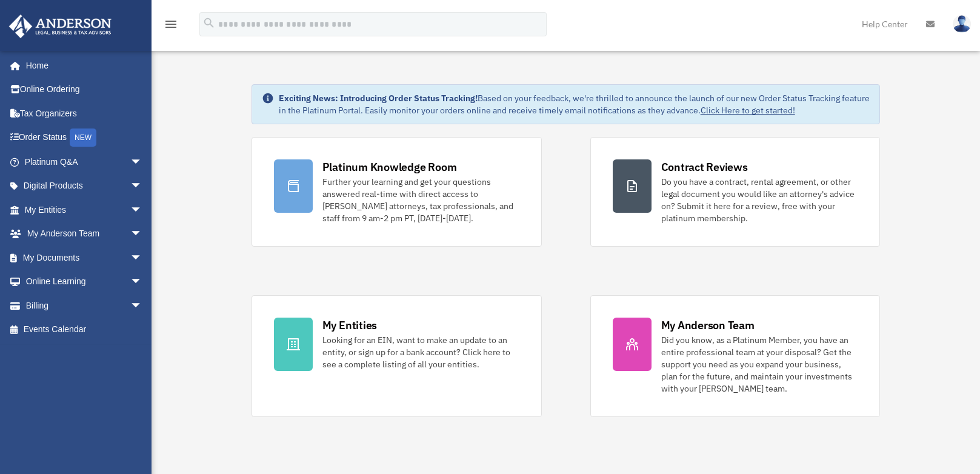 The image size is (980, 474). Describe the element at coordinates (84, 210) in the screenshot. I see `a: My Entitiesarrow_drop_down` at that location.